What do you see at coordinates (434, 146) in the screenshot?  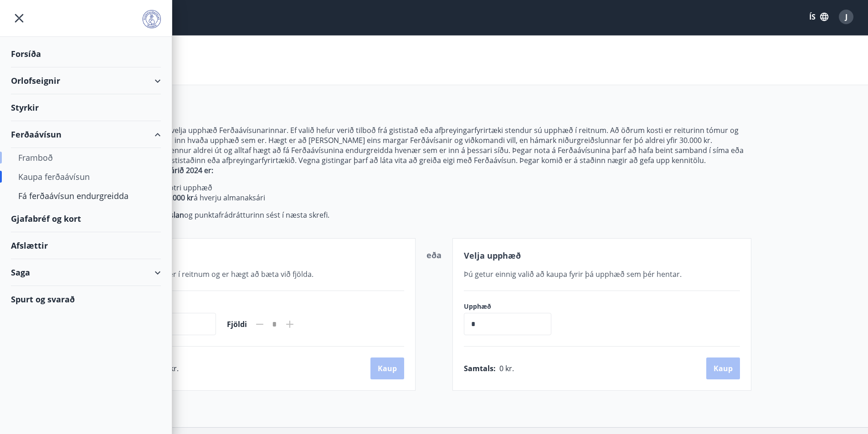 I see `p: Hér er hægt að velja upphæð Ferðaávísunarinnar. Ef valið hefur verið tilboð frá gististað eða afþ...` at bounding box center [434, 146].